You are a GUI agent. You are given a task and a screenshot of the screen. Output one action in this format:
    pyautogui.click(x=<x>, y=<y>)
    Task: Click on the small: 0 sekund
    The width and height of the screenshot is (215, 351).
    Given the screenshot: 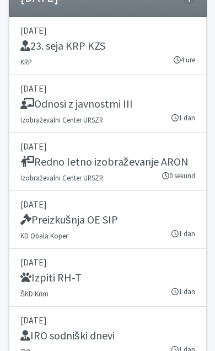 What is the action you would take?
    pyautogui.click(x=179, y=175)
    